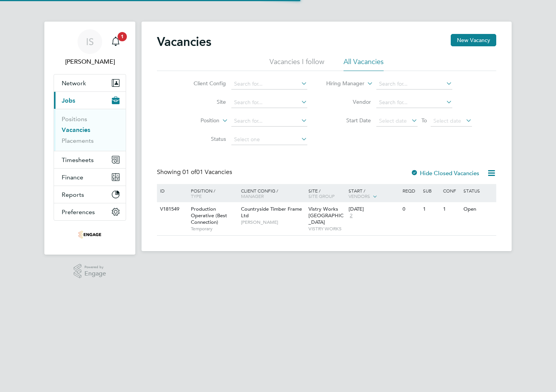 The image size is (556, 392). I want to click on span: Site Group, so click(322, 196).